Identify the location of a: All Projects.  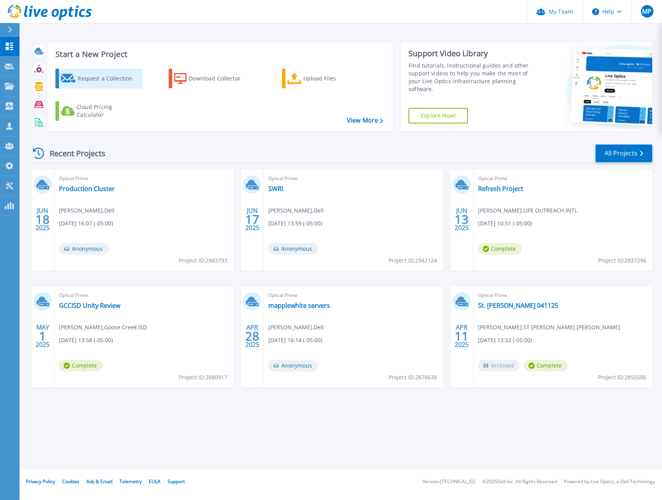
(624, 153).